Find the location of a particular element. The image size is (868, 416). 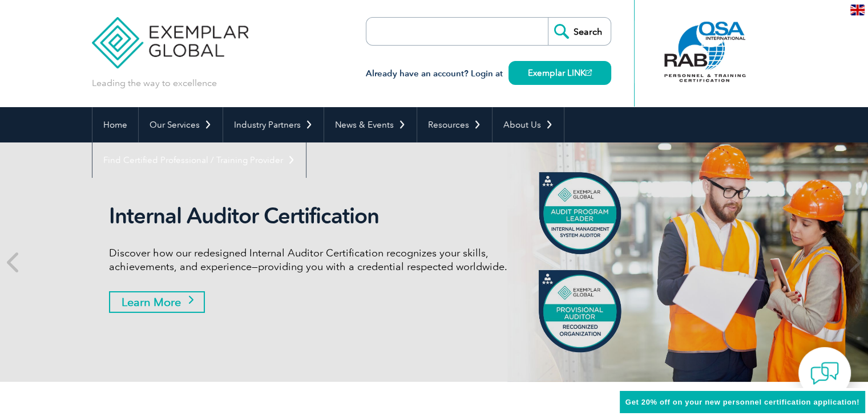

img: open_square.png is located at coordinates (589, 72).